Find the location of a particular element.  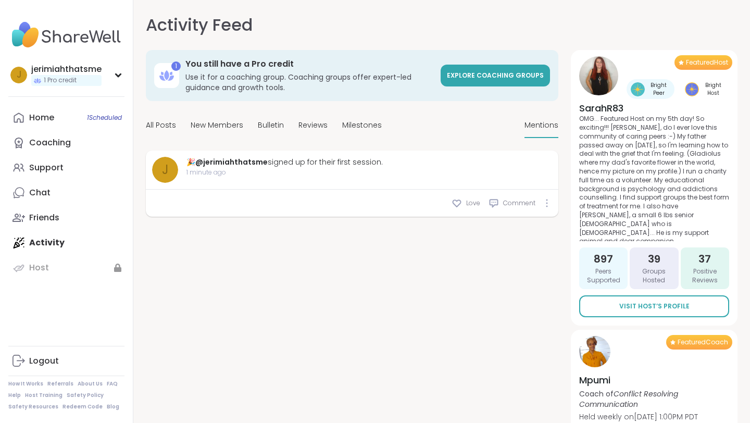

span: Groups Hosted is located at coordinates (654, 276).